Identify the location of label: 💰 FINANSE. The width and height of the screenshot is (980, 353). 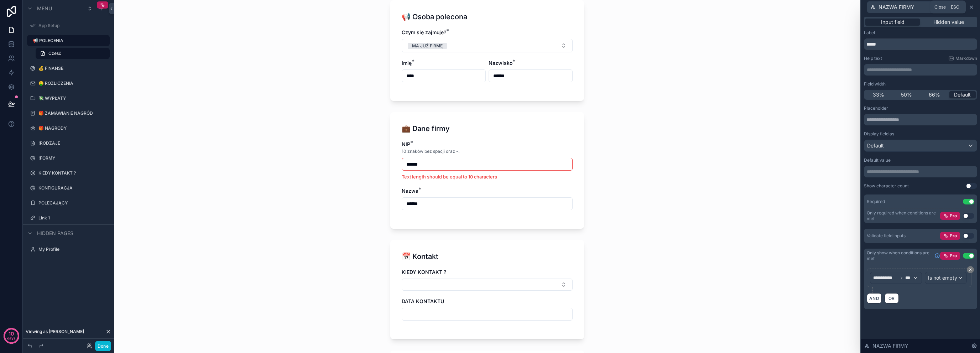
(73, 68).